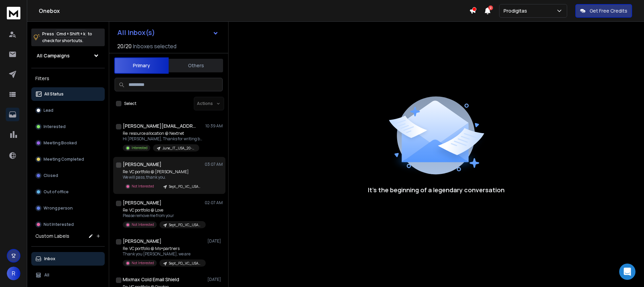 The height and width of the screenshot is (287, 644). Describe the element at coordinates (14, 274) in the screenshot. I see `span: R` at that location.